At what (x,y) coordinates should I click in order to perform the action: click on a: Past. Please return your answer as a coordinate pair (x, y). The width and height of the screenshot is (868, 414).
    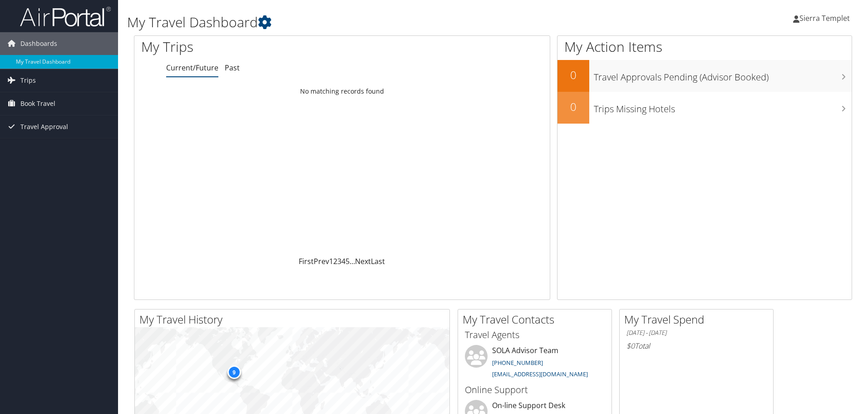
    Looking at the image, I should click on (232, 68).